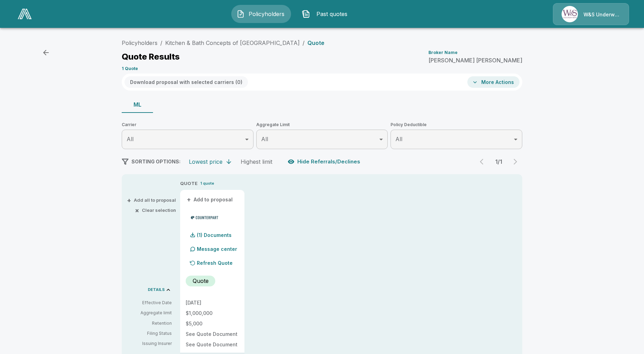  I want to click on p: Issuing Insurer, so click(150, 343).